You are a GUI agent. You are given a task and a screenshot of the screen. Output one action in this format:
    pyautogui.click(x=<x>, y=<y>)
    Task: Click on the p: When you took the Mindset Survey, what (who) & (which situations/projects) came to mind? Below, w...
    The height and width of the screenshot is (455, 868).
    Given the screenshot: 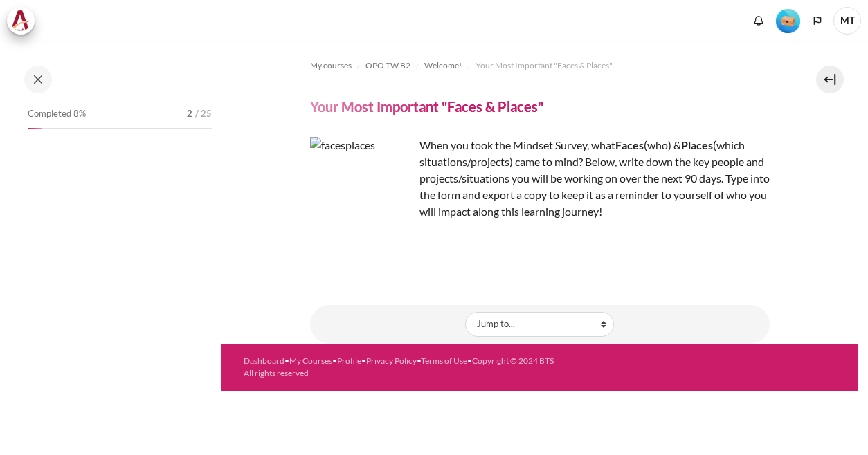 What is the action you would take?
    pyautogui.click(x=540, y=178)
    